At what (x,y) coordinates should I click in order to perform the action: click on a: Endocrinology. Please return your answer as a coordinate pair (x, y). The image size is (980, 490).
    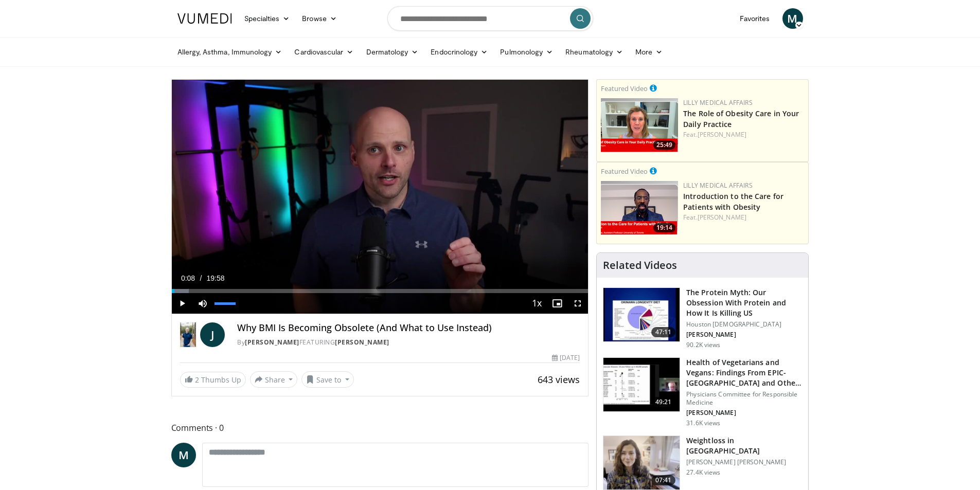
    Looking at the image, I should click on (459, 52).